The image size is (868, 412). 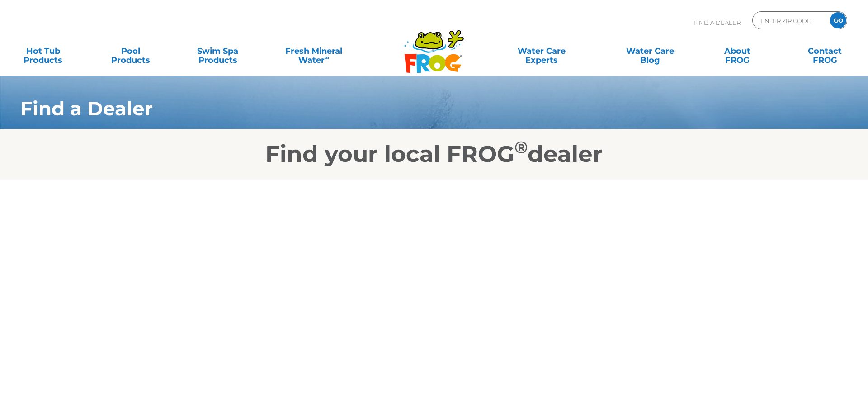 What do you see at coordinates (398, 108) in the screenshot?
I see `h1: Find a Dealer` at bounding box center [398, 108].